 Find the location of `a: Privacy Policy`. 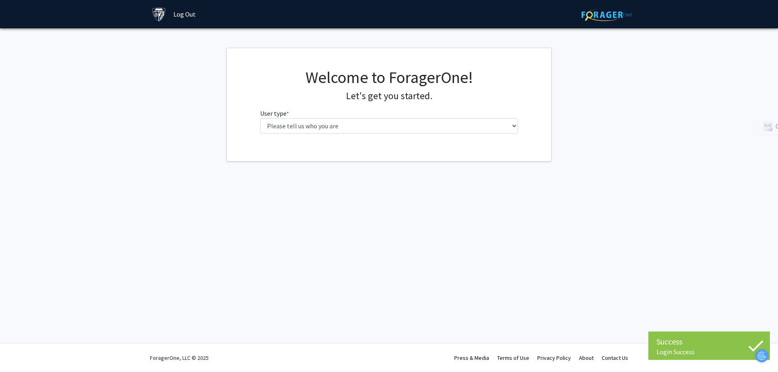

a: Privacy Policy is located at coordinates (554, 358).